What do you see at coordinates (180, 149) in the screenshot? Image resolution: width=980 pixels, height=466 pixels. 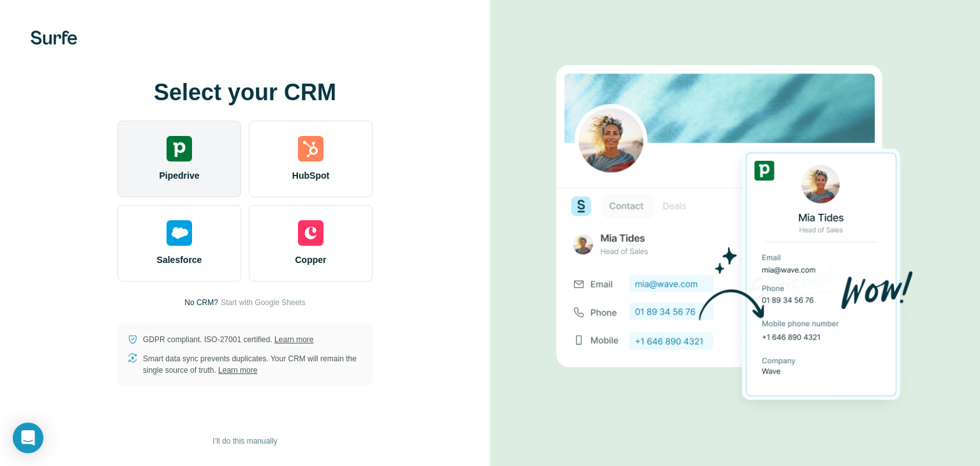 I see `img: pipedrive's logo` at bounding box center [180, 149].